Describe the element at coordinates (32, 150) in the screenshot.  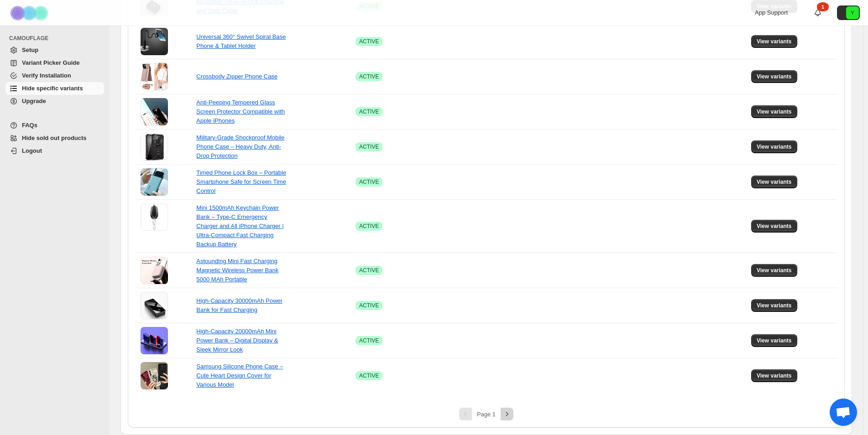
I see `span: Logout` at that location.